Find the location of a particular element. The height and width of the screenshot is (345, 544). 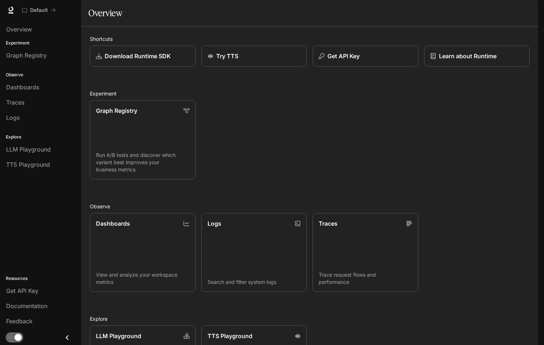

a: DashboardsView and analyze your workspace metrics is located at coordinates (143, 253).